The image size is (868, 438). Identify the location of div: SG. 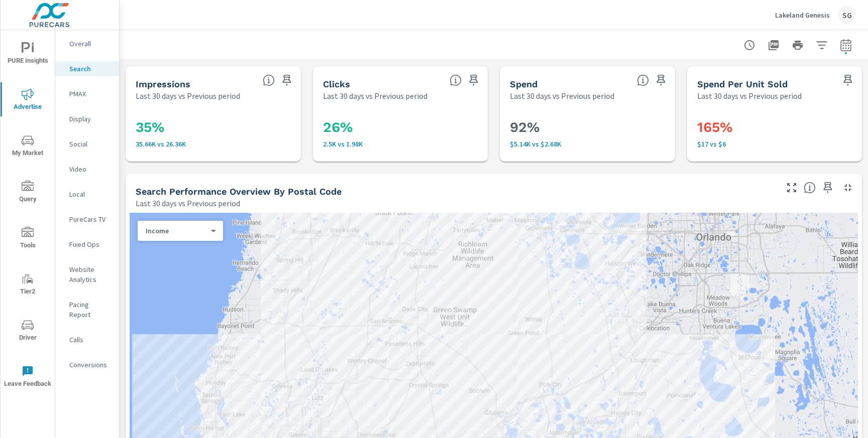
(846, 15).